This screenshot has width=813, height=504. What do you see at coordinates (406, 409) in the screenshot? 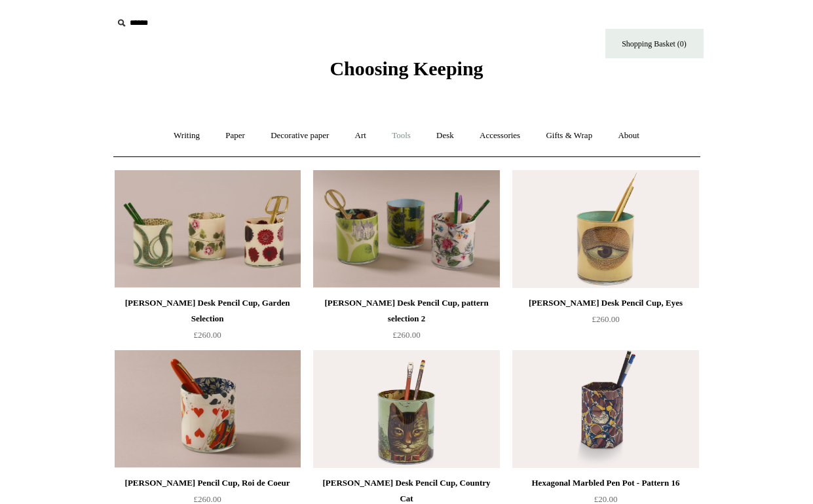
I see `img: John Derian Desk Pencil Cup, Country Cat` at bounding box center [406, 409].